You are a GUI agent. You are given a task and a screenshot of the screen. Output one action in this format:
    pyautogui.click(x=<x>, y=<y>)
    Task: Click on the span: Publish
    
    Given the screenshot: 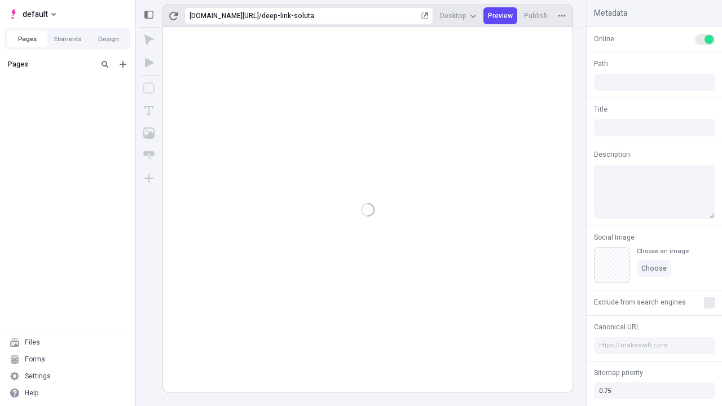 What is the action you would take?
    pyautogui.click(x=536, y=16)
    